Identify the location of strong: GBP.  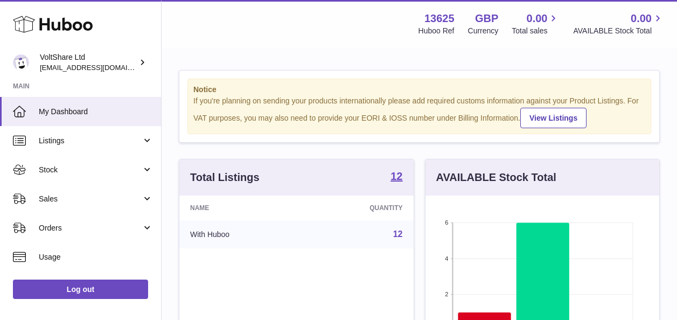
(486, 18).